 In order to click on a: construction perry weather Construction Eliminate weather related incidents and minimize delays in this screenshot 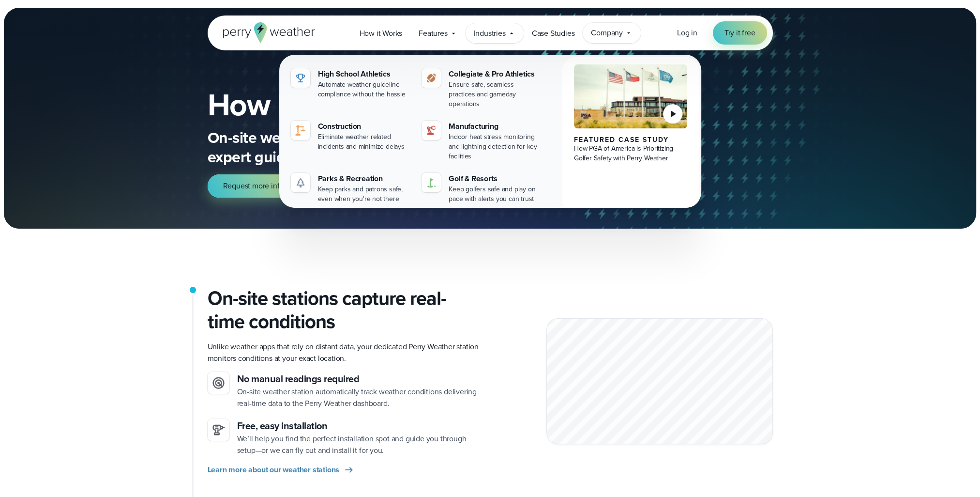, I will do `click(350, 136)`.